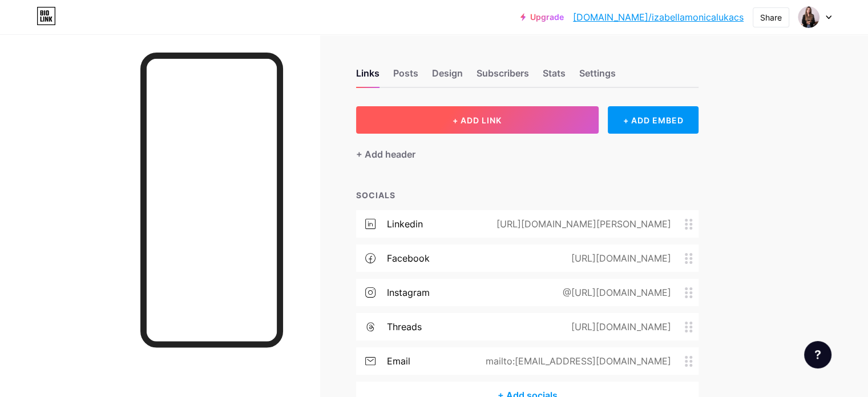  I want to click on div: linkedin, so click(405, 224).